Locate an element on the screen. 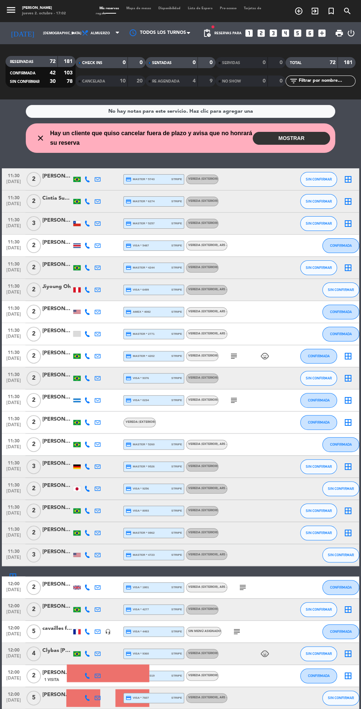  i: menu is located at coordinates (11, 10).